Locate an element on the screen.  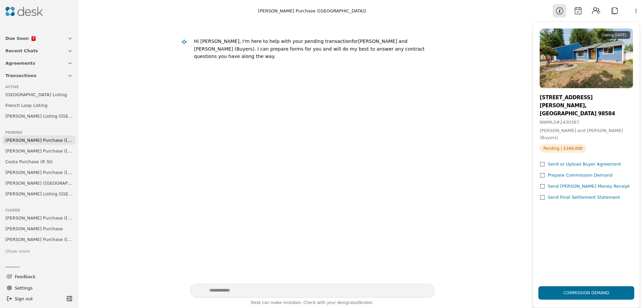
button: Sign out is located at coordinates (34, 298).